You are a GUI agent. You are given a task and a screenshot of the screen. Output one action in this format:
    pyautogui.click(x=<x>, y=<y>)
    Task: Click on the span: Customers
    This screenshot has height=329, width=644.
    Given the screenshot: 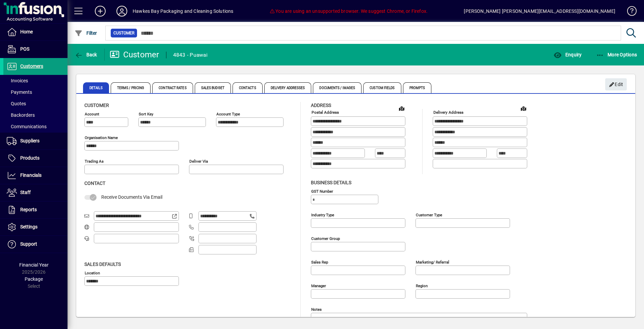 What is the action you would take?
    pyautogui.click(x=32, y=66)
    